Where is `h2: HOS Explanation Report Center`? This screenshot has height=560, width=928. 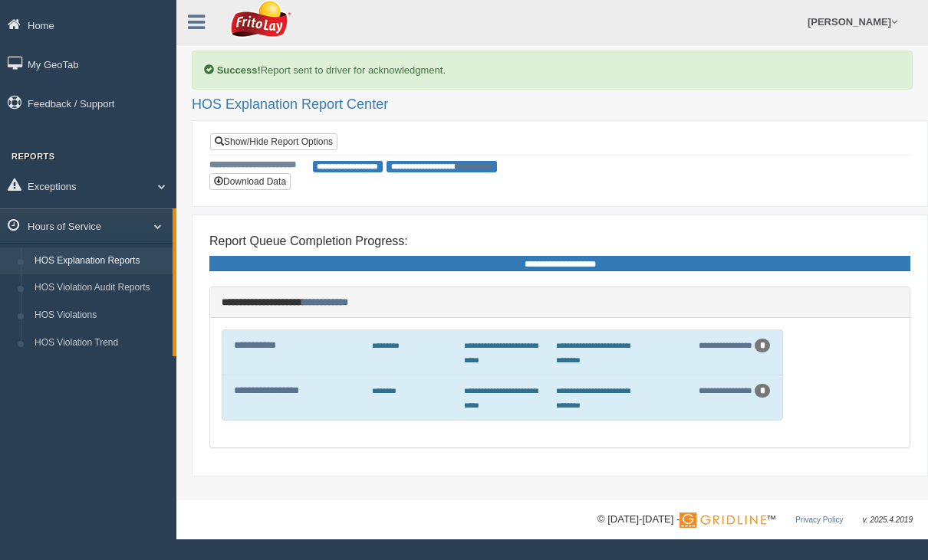
h2: HOS Explanation Report Center is located at coordinates (552, 105).